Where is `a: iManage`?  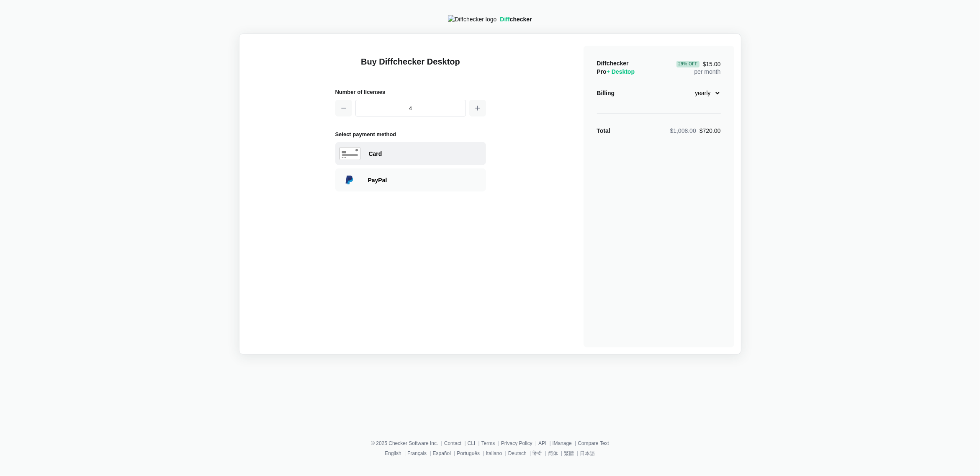
a: iManage is located at coordinates (562, 443).